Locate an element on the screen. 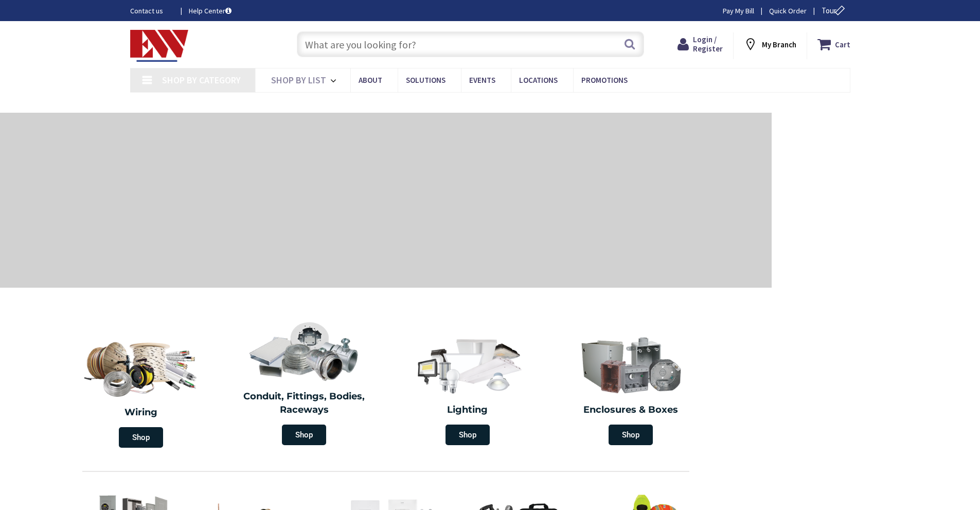  h2: Wiring is located at coordinates (141, 413).